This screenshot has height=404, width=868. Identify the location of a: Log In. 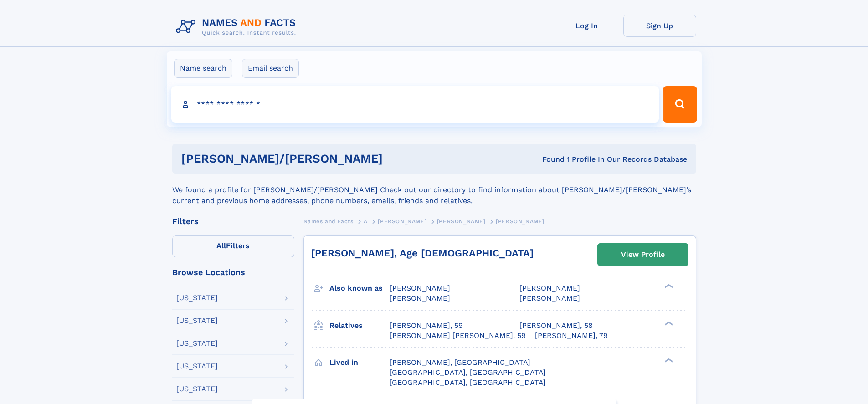
(587, 26).